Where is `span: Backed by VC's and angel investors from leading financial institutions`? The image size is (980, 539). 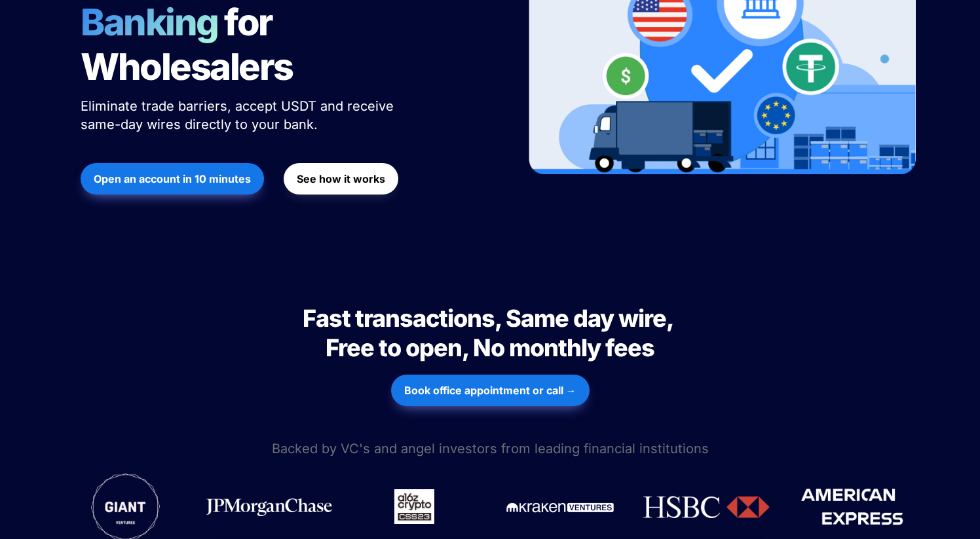
span: Backed by VC's and angel investors from leading financial institutions is located at coordinates (490, 449).